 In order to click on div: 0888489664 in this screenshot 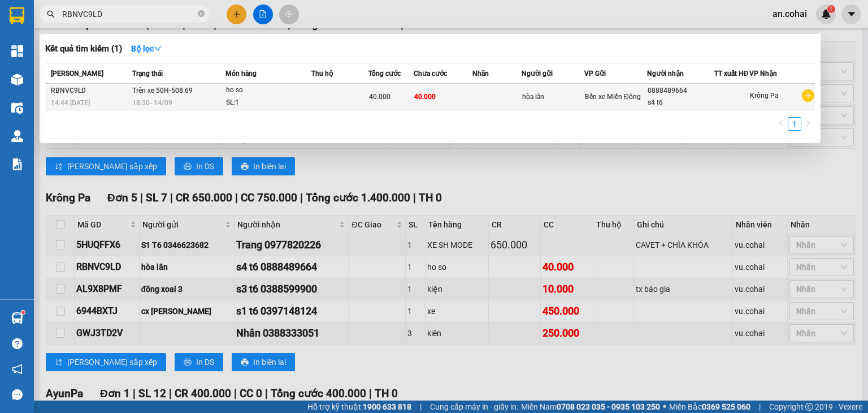, I will do `click(681, 90)`.